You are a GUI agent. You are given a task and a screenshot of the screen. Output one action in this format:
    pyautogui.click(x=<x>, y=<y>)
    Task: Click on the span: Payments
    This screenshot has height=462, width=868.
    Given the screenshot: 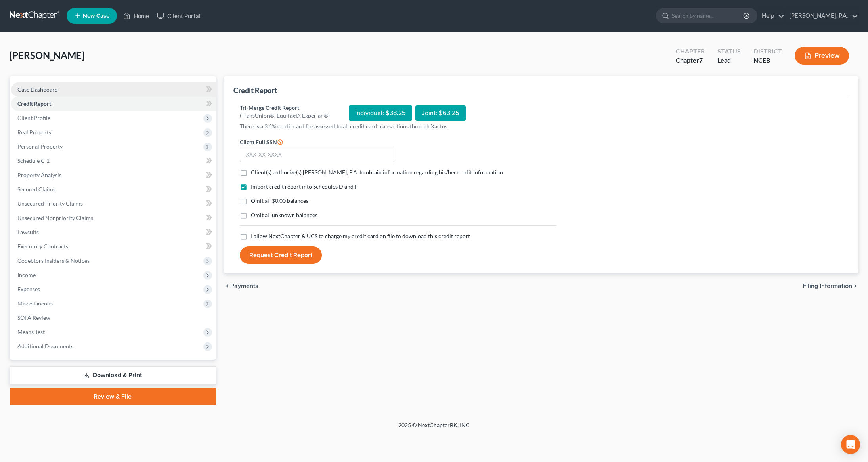 What is the action you would take?
    pyautogui.click(x=244, y=286)
    